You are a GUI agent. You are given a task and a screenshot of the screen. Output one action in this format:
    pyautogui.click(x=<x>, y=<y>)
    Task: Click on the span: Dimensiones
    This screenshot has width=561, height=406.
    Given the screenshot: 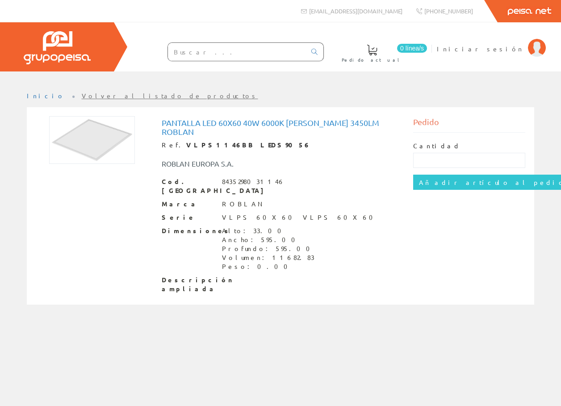 What is the action you would take?
    pyautogui.click(x=188, y=231)
    